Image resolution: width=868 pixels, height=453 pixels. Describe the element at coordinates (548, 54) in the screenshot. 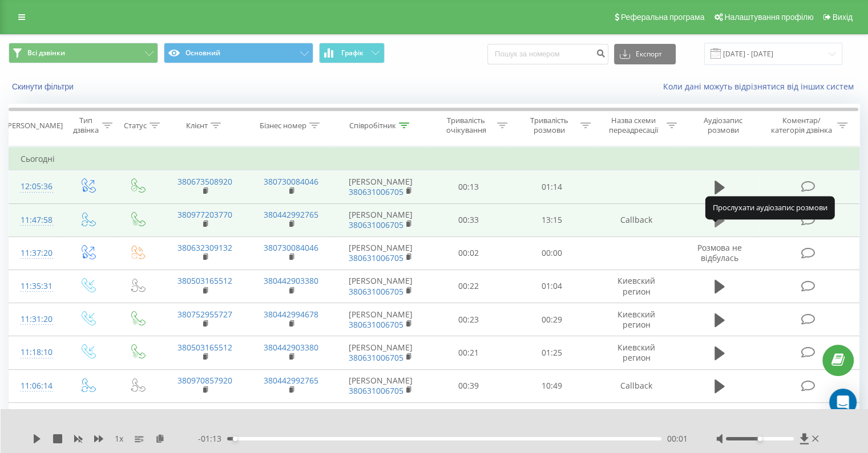

I see `input: Пошук за номером` at that location.